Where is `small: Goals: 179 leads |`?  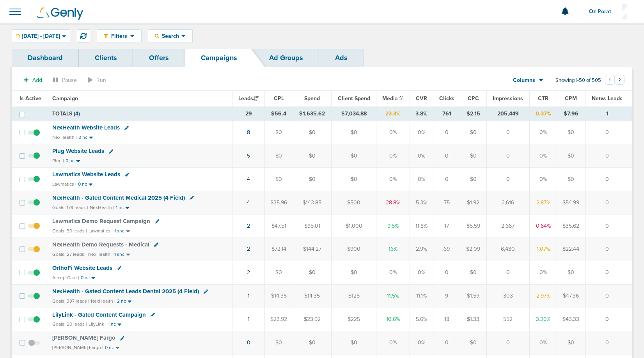 small: Goals: 179 leads | is located at coordinates (71, 208).